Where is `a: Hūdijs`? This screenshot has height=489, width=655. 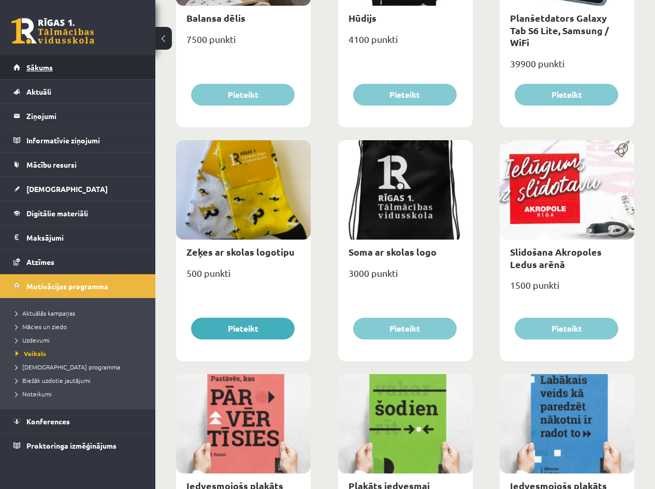
a: Hūdijs is located at coordinates (362, 18).